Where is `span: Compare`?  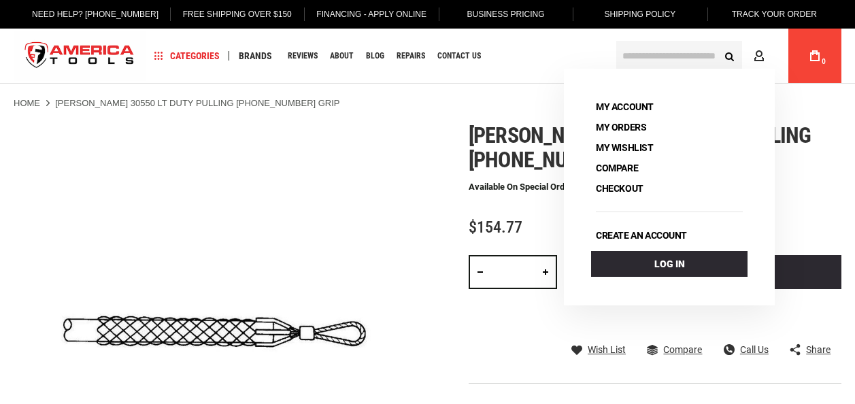
span: Compare is located at coordinates (682, 349).